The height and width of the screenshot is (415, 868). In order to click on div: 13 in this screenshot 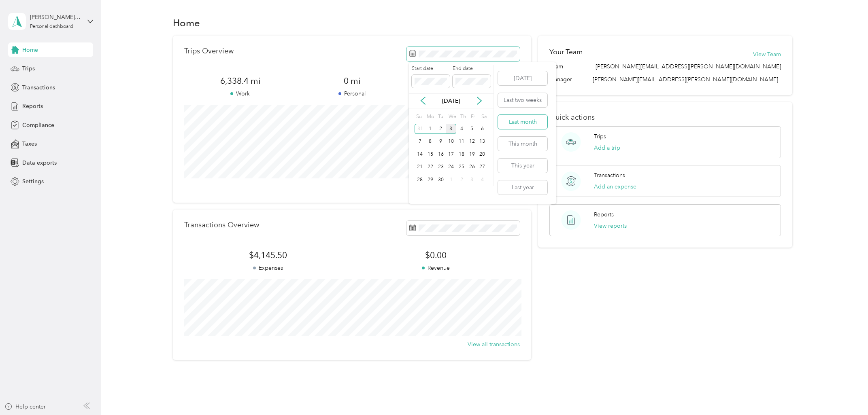, I will do `click(482, 141)`.